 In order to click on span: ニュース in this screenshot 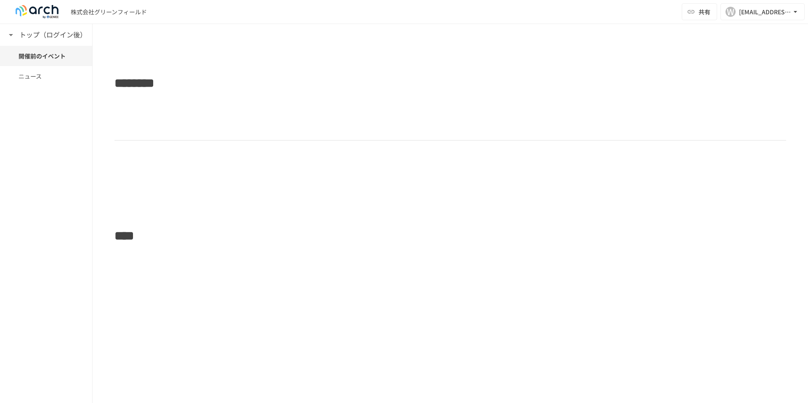, I will do `click(46, 76)`.